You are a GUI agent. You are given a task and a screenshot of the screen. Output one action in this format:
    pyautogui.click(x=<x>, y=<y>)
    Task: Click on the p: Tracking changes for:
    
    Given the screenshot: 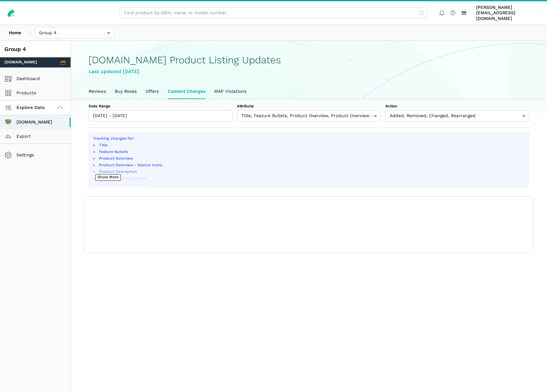 What is the action you would take?
    pyautogui.click(x=309, y=138)
    